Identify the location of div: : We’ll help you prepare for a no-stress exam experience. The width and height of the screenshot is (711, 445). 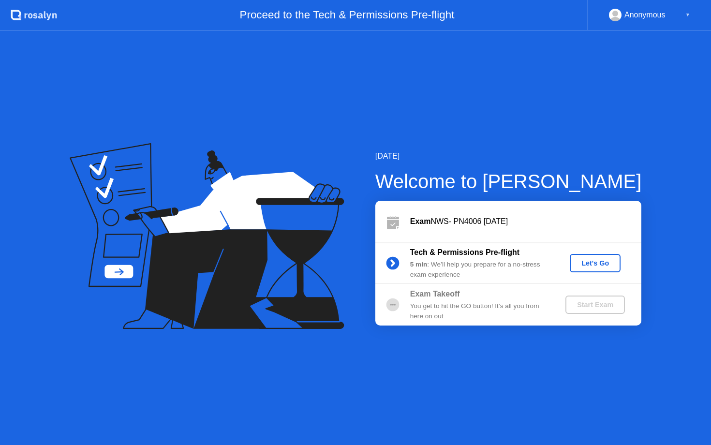
(480, 269).